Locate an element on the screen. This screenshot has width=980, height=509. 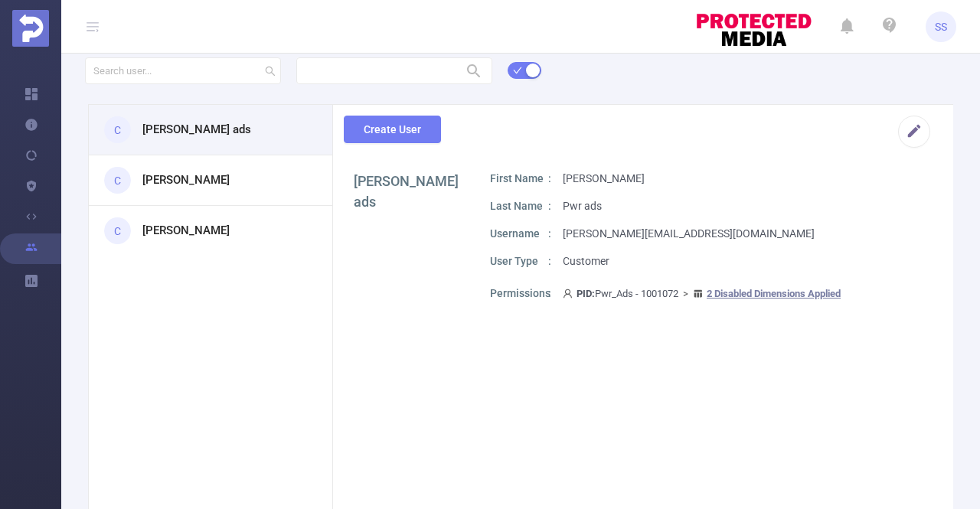
span: Pwr_Ads - 1001072 is located at coordinates (701, 293).